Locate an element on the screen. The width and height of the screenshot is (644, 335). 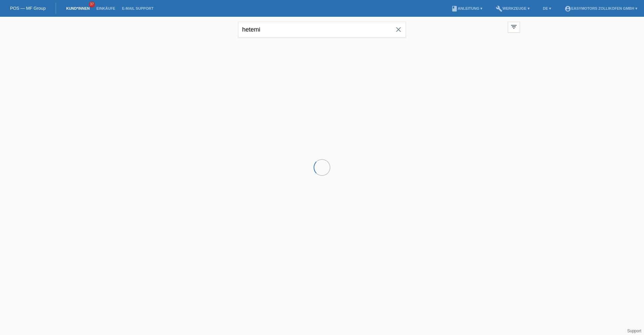
a: account_circleEasymotors Zollikofen GmbH ▾ is located at coordinates (600, 8).